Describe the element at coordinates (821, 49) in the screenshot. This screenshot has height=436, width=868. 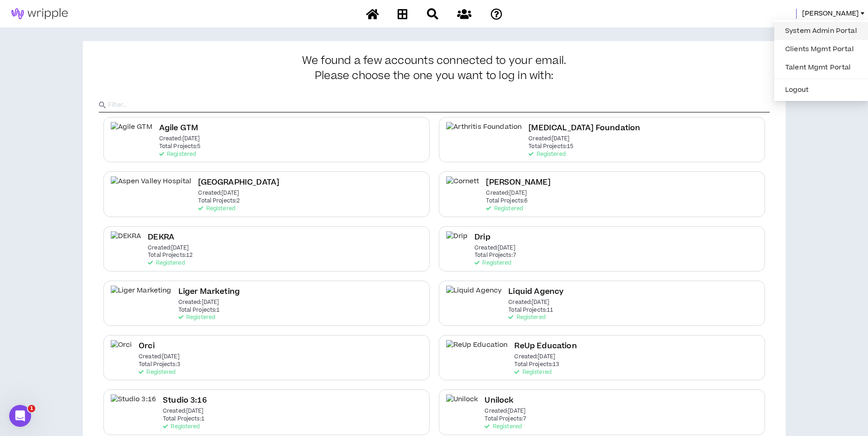
I see `a: Clients Mgmt Portal` at that location.